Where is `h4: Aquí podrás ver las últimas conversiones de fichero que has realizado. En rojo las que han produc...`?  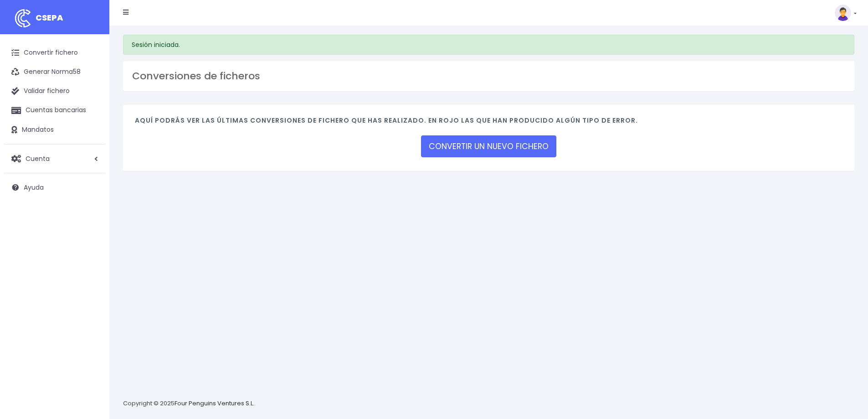 h4: Aquí podrás ver las últimas conversiones de fichero que has realizado. En rojo las que han produc... is located at coordinates (489, 123).